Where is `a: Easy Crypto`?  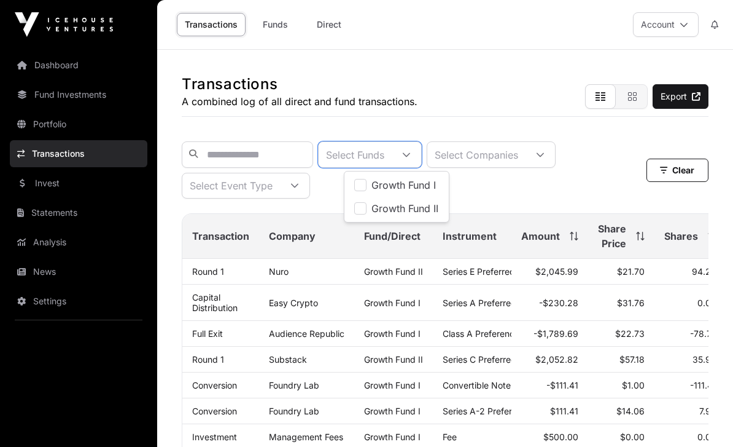
a: Easy Crypto is located at coordinates (294, 302).